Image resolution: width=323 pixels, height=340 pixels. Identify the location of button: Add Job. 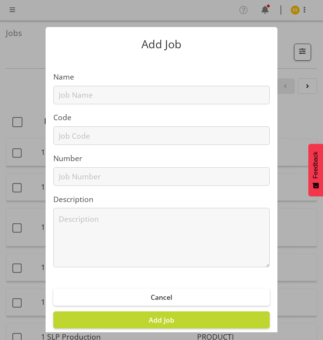
(162, 320).